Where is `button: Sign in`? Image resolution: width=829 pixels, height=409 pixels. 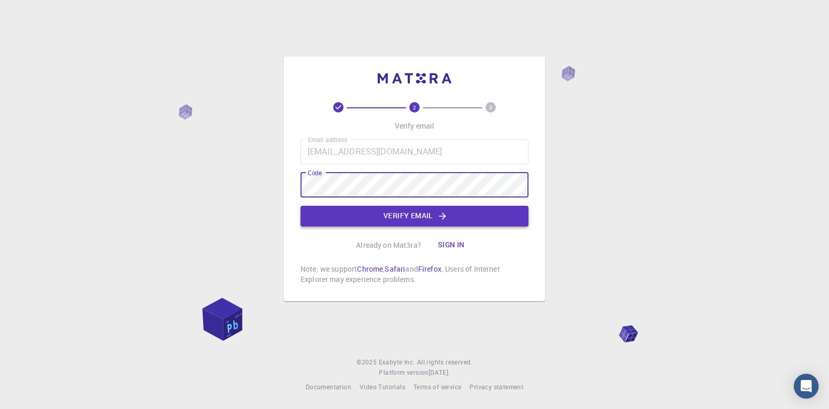
button: Sign in is located at coordinates (451, 245).